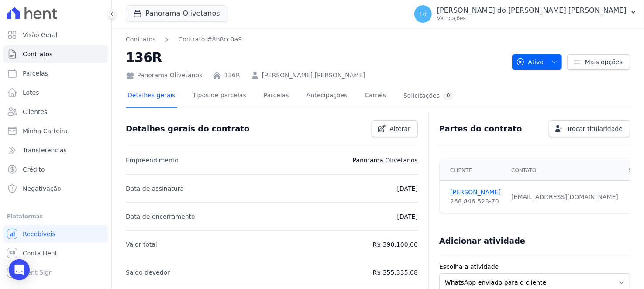 This screenshot has height=289, width=644. Describe the element at coordinates (232, 75) in the screenshot. I see `a: 136R` at that location.